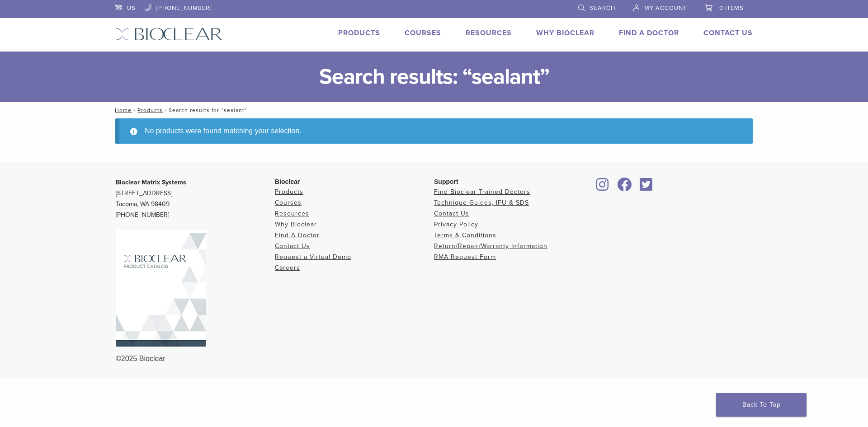 The width and height of the screenshot is (868, 427). Describe the element at coordinates (446, 182) in the screenshot. I see `span: Support` at that location.